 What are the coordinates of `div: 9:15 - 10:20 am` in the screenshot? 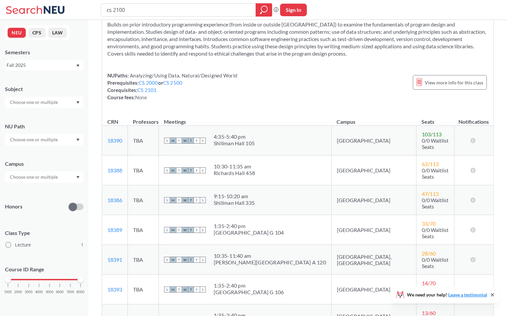 It's located at (234, 196).